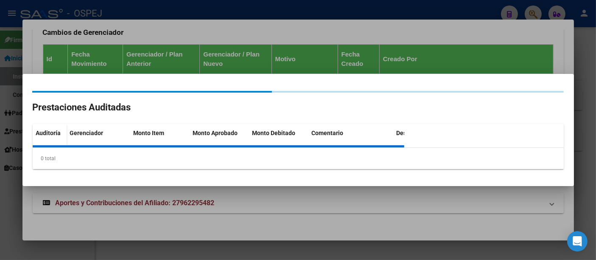 The height and width of the screenshot is (260, 596). I want to click on datatable-header-cell: Monto Debitado, so click(279, 142).